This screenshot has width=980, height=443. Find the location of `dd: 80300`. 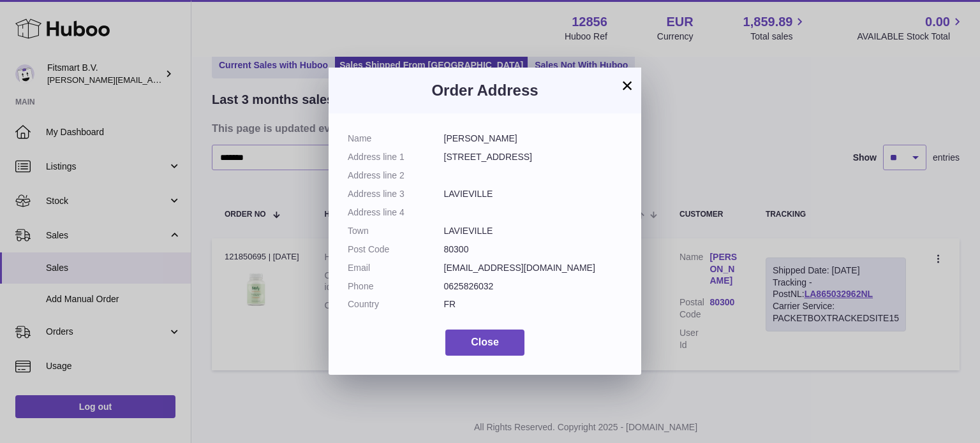

dd: 80300 is located at coordinates (533, 249).